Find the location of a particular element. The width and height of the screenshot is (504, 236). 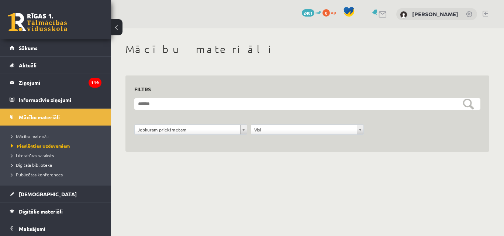

a: Digitālie materiāli is located at coordinates (55, 212).